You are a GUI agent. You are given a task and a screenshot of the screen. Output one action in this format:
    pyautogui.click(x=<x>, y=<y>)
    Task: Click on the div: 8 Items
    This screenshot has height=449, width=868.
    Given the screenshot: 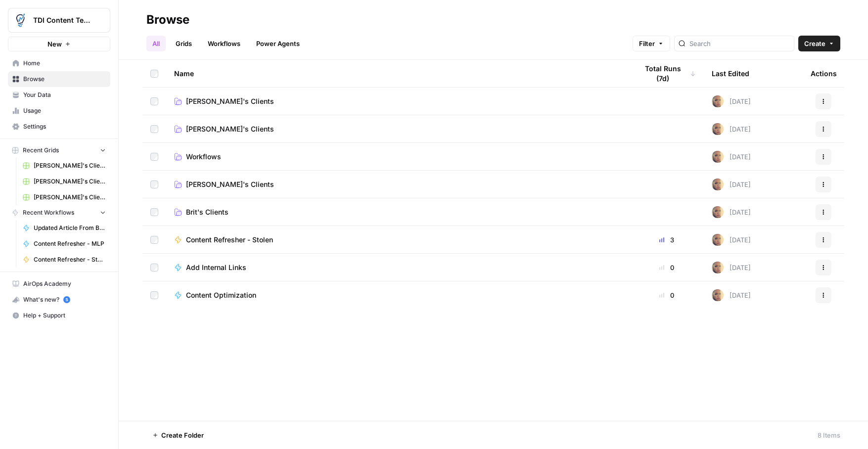 What is the action you would take?
    pyautogui.click(x=829, y=435)
    